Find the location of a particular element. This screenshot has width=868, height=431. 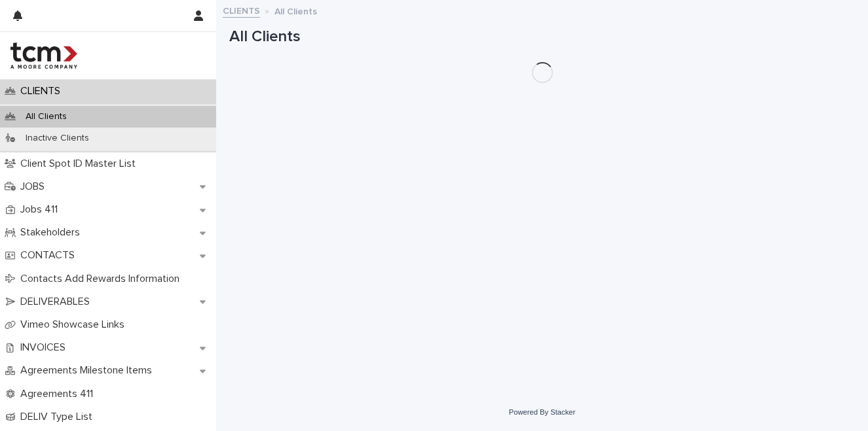

a: Powered By Stacker is located at coordinates (542, 412).